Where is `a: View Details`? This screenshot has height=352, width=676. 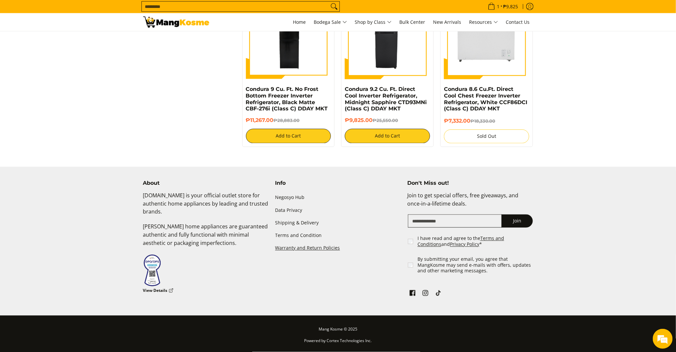 a: View Details is located at coordinates (158, 291).